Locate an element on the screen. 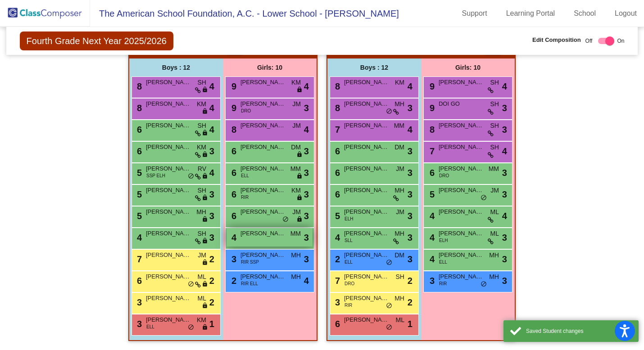 The image size is (644, 350). a: Support is located at coordinates (475, 14).